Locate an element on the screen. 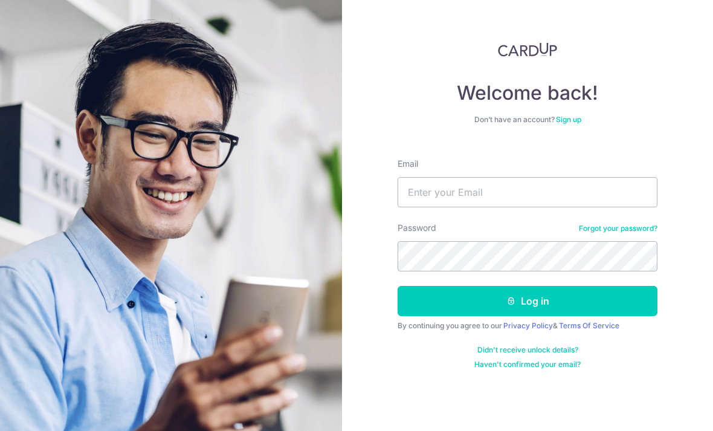  a: Forgot your password? is located at coordinates (618, 228).